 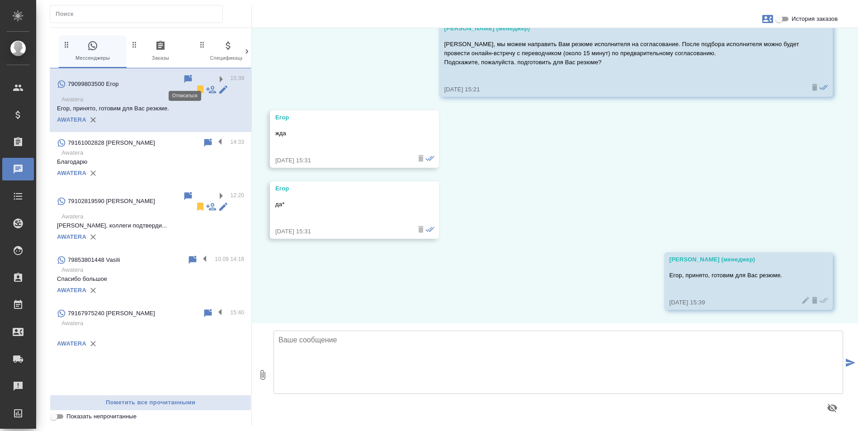 What do you see at coordinates (93, 51) in the screenshot?
I see `span: Мессенджеры` at bounding box center [93, 51].